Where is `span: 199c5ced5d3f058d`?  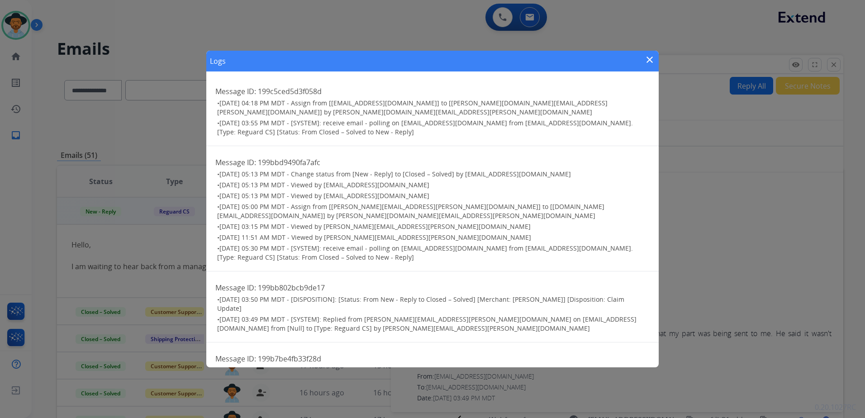 span: 199c5ced5d3f058d is located at coordinates (289, 91).